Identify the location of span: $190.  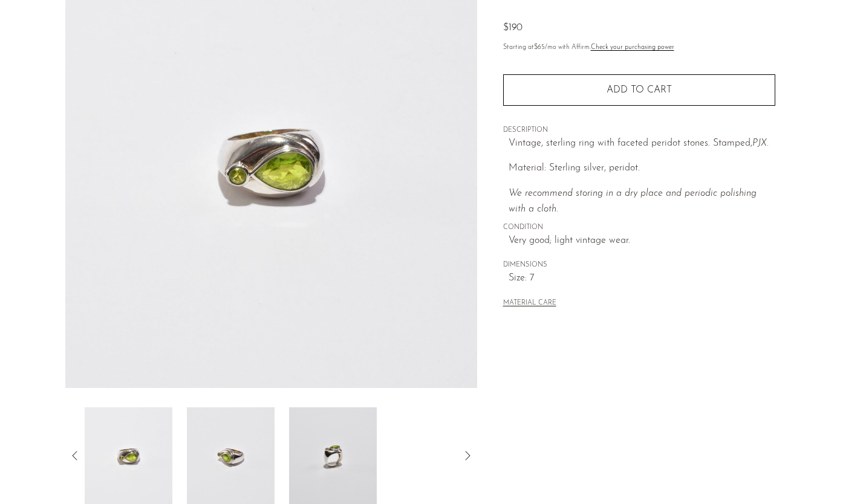
(513, 28).